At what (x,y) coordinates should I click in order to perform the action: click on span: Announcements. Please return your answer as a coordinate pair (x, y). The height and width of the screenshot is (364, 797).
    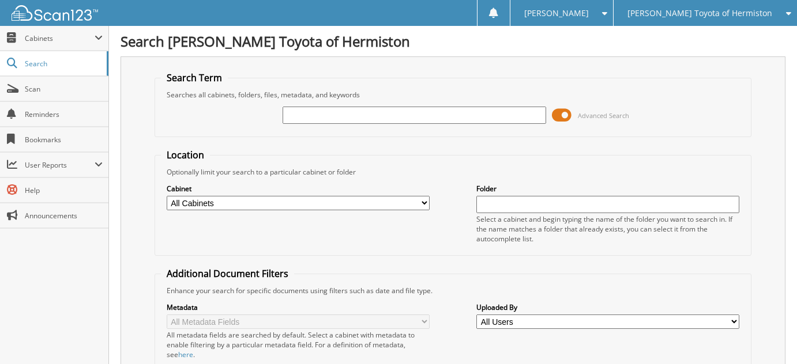
    Looking at the image, I should click on (63, 216).